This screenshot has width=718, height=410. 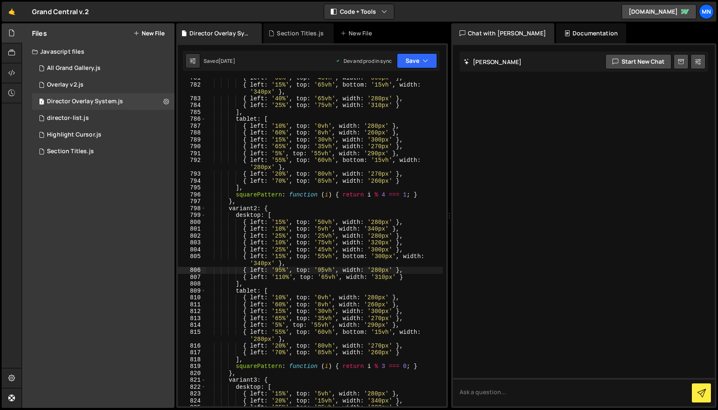 What do you see at coordinates (192, 105) in the screenshot?
I see `div: 784` at bounding box center [192, 105].